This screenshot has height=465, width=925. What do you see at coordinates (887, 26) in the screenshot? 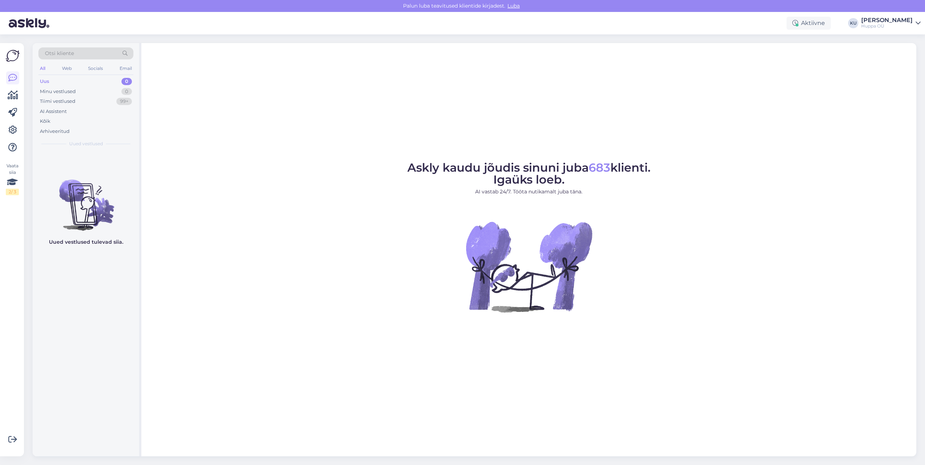
I see `div: Huppa OÜ` at bounding box center [887, 26].